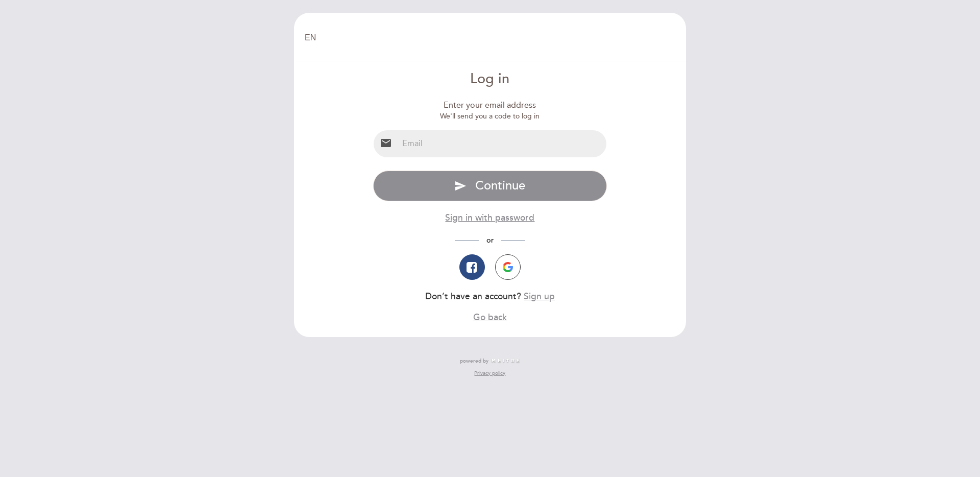 The image size is (980, 477). I want to click on span: or, so click(490, 240).